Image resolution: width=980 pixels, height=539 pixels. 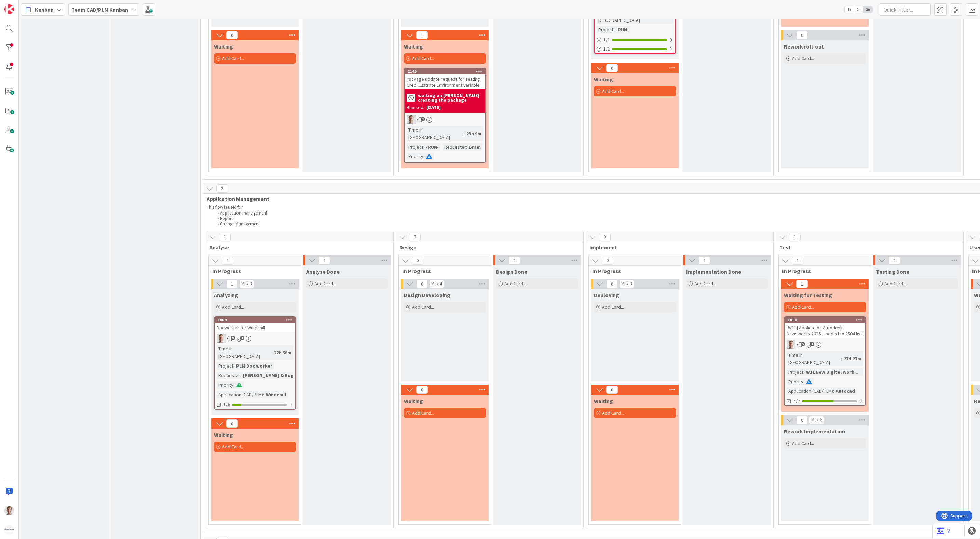 I want to click on div: Application (CAD/PLM), so click(x=239, y=395).